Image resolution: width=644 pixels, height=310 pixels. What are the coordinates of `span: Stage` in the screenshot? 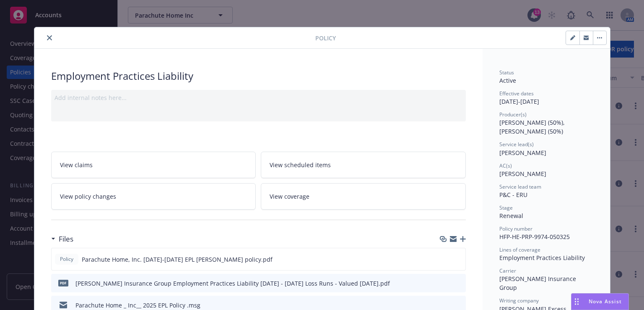 It's located at (506, 207).